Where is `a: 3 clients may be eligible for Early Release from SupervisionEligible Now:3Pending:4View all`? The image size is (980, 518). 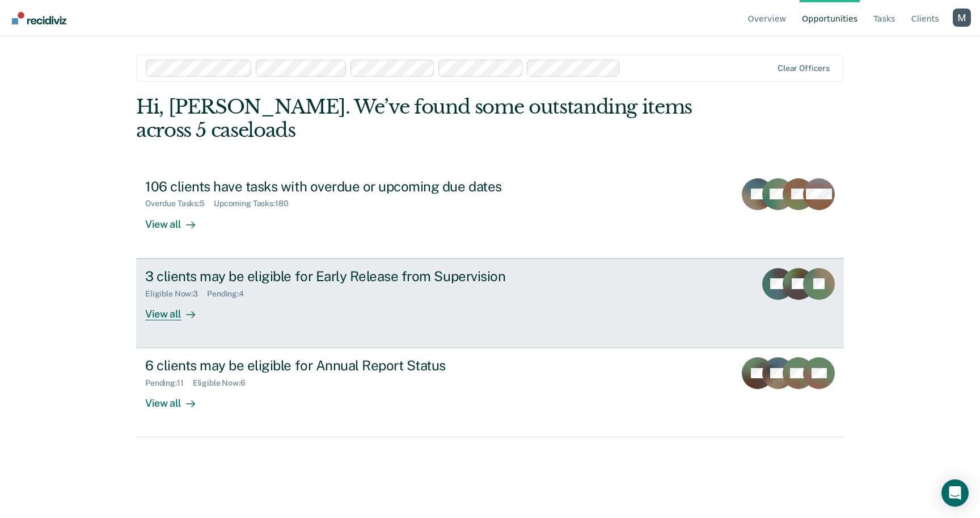 a: 3 clients may be eligible for Early Release from SupervisionEligible Now:3Pending:4View all is located at coordinates (490, 303).